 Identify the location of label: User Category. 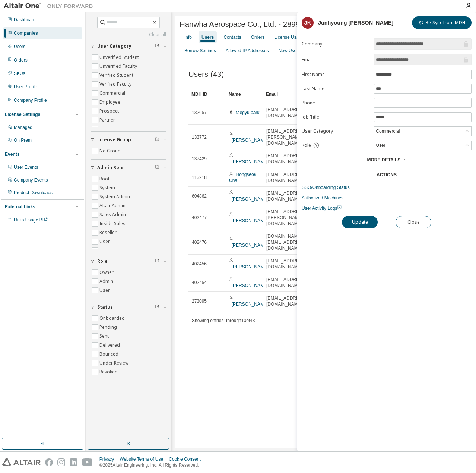
(336, 131).